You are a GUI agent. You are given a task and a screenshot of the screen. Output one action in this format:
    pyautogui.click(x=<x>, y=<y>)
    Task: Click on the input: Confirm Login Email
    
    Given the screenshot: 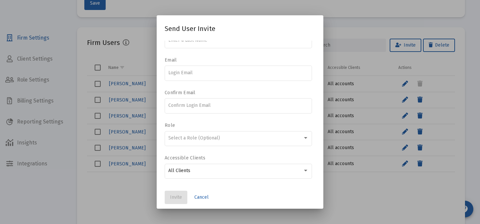 What is the action you would take?
    pyautogui.click(x=238, y=106)
    